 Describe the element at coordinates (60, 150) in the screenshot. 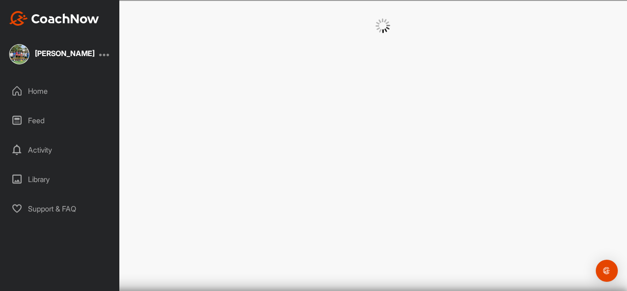

I see `div: Activity` at that location.